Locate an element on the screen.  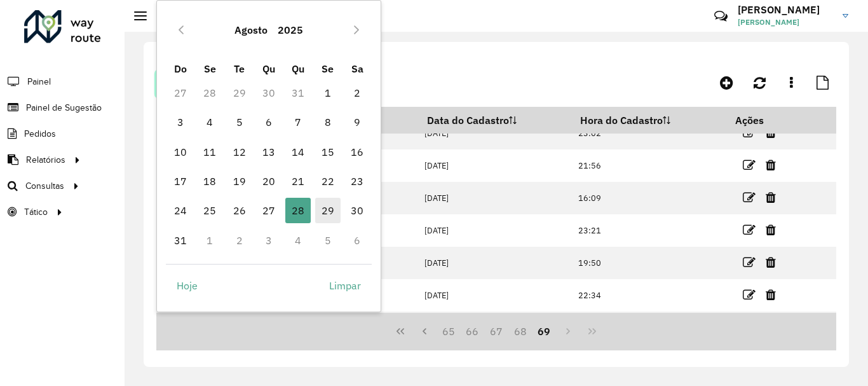
td: 11 is located at coordinates (210, 152).